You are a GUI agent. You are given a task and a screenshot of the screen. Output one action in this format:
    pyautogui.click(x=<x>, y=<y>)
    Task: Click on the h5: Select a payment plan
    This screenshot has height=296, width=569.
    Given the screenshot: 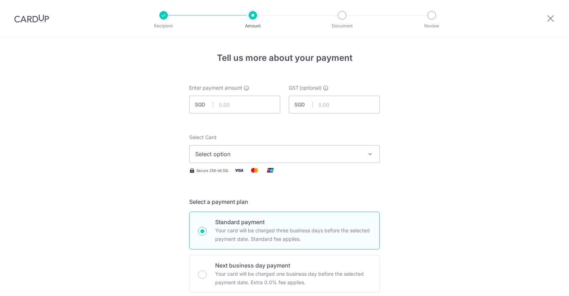 What is the action you would take?
    pyautogui.click(x=284, y=202)
    